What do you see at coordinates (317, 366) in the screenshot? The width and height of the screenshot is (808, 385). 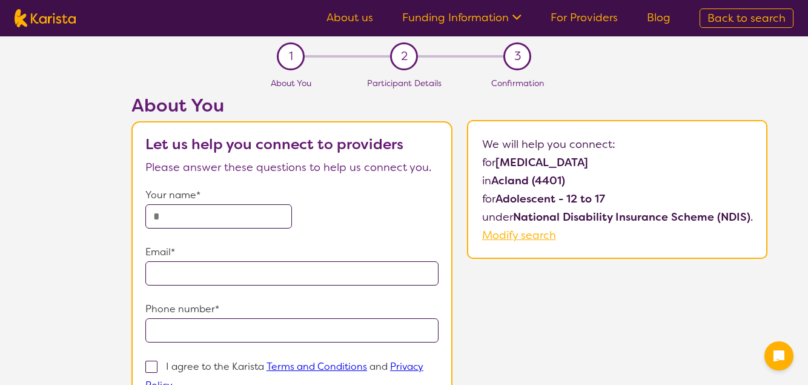 I see `a: Terms and Conditions` at bounding box center [317, 366].